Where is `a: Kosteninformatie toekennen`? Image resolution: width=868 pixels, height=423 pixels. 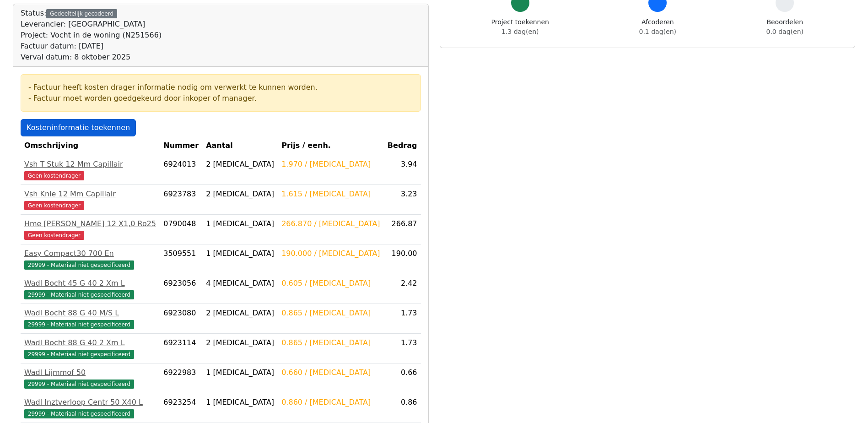
a: Kosteninformatie toekennen is located at coordinates (78, 128).